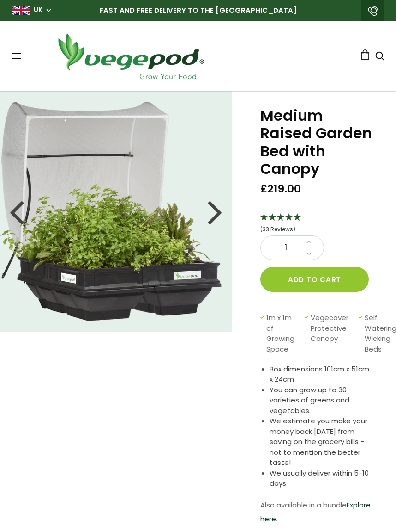  I want to click on a: Explore here, so click(315, 511).